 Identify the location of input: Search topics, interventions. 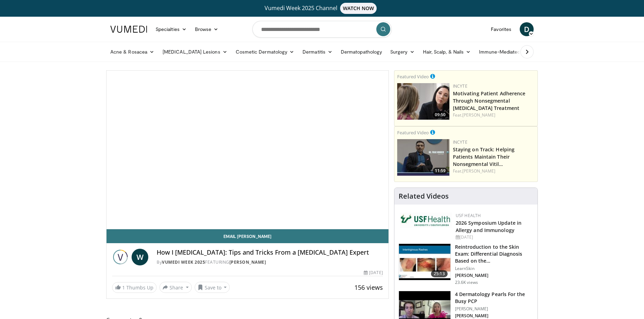
(322, 29).